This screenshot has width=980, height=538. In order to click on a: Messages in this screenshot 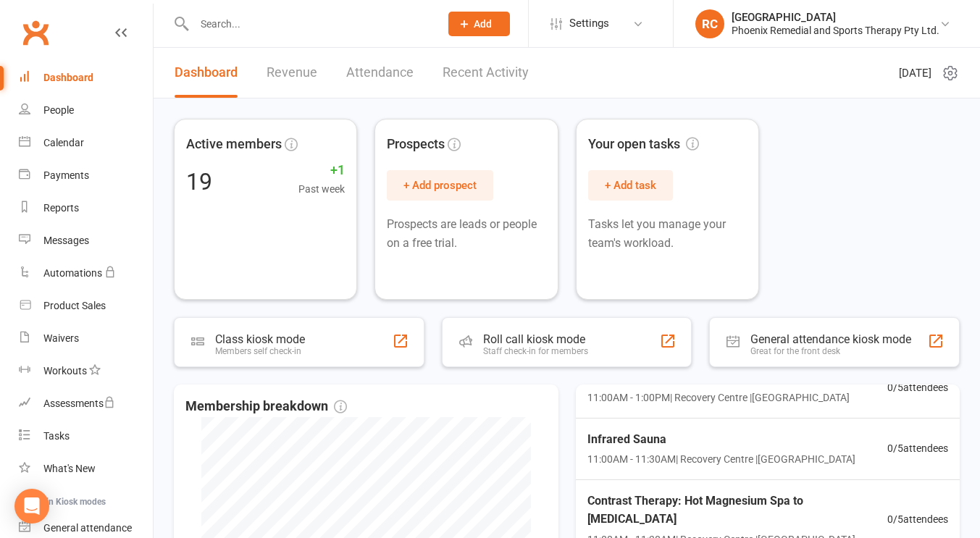, I will do `click(86, 241)`.